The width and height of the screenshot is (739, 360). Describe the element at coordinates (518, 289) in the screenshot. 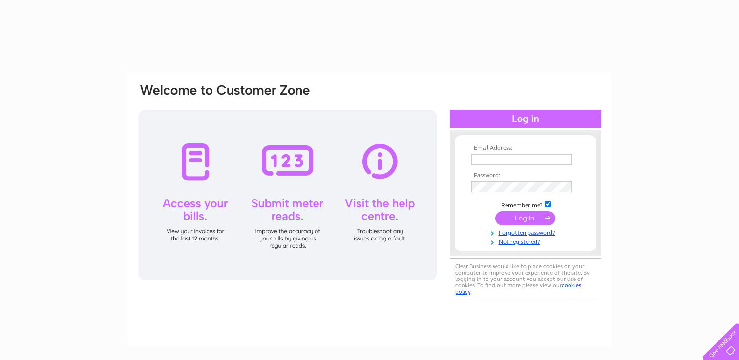

I see `a: cookies policy` at that location.